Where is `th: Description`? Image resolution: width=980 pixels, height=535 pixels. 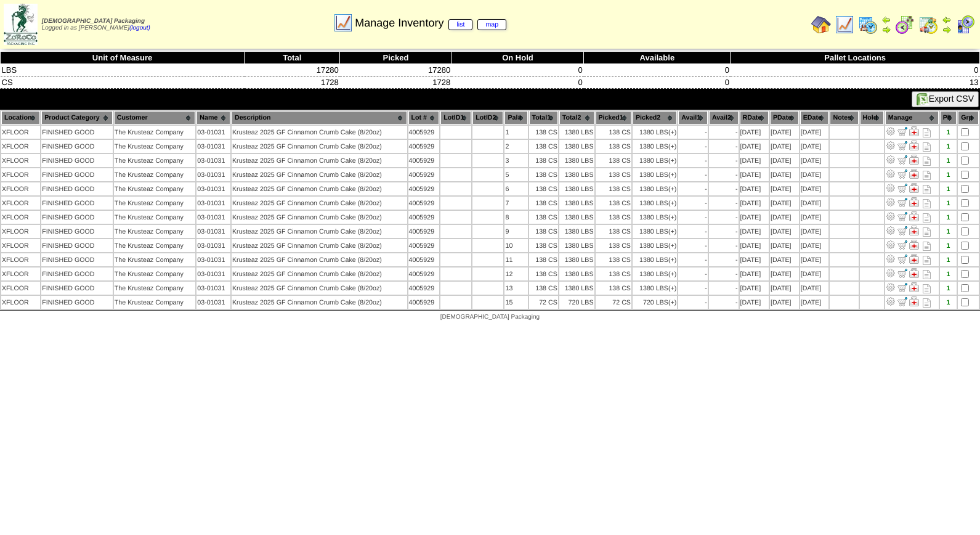
th: Description is located at coordinates (319, 118).